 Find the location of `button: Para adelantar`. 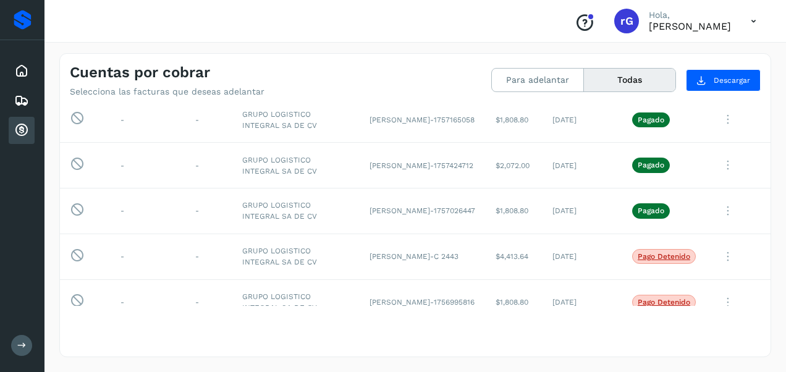

button: Para adelantar is located at coordinates (538, 80).